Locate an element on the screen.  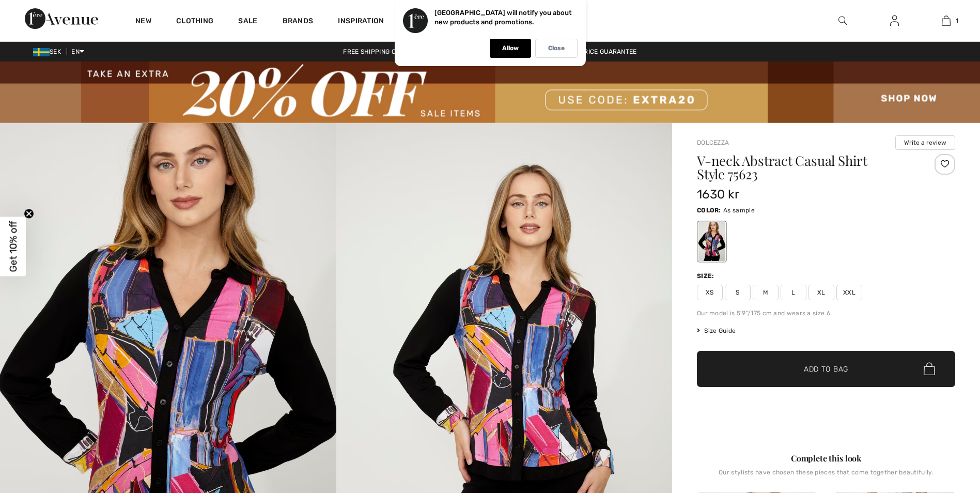
button: Close teaser is located at coordinates (29, 214).